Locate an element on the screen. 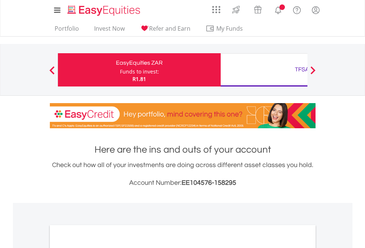  a: My Profile is located at coordinates (315, 10).